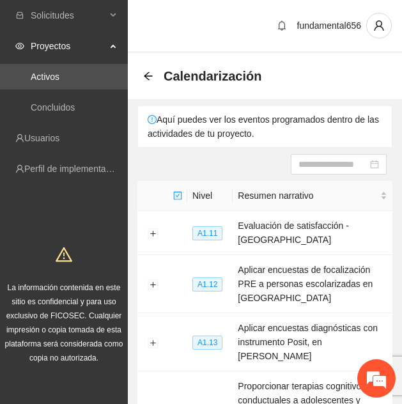  What do you see at coordinates (152, 119) in the screenshot?
I see `span: exclamation-circle` at bounding box center [152, 119].